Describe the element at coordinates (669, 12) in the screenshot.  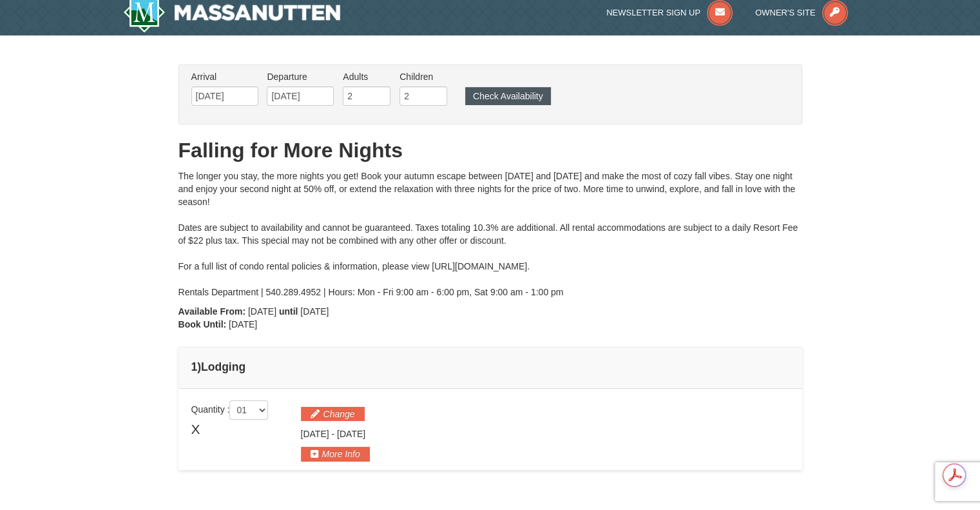
I see `a: Newsletter Sign Up` at that location.